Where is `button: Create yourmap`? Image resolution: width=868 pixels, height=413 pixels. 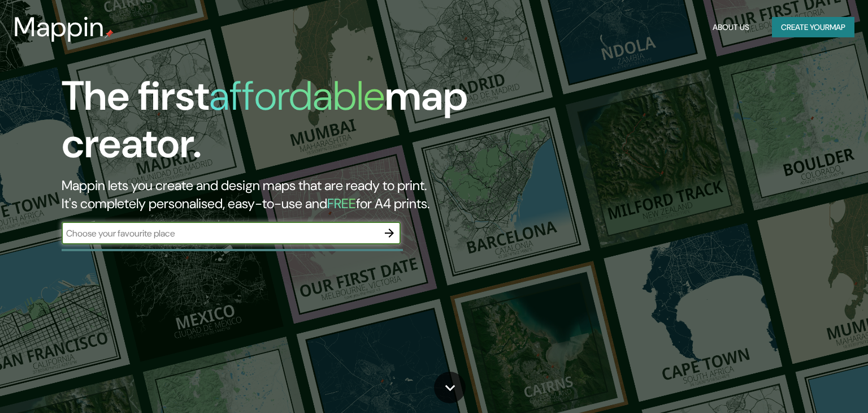 button: Create yourmap is located at coordinates (813, 27).